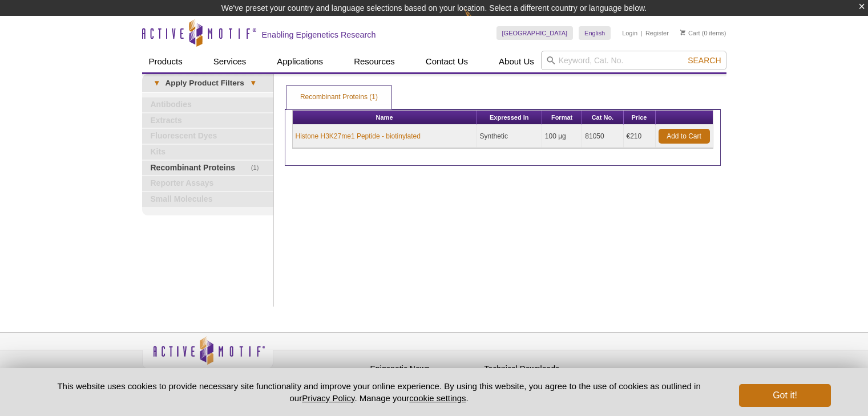 The image size is (868, 416). I want to click on a: Histone H3K27me1 Peptide - biotinylated, so click(358, 136).